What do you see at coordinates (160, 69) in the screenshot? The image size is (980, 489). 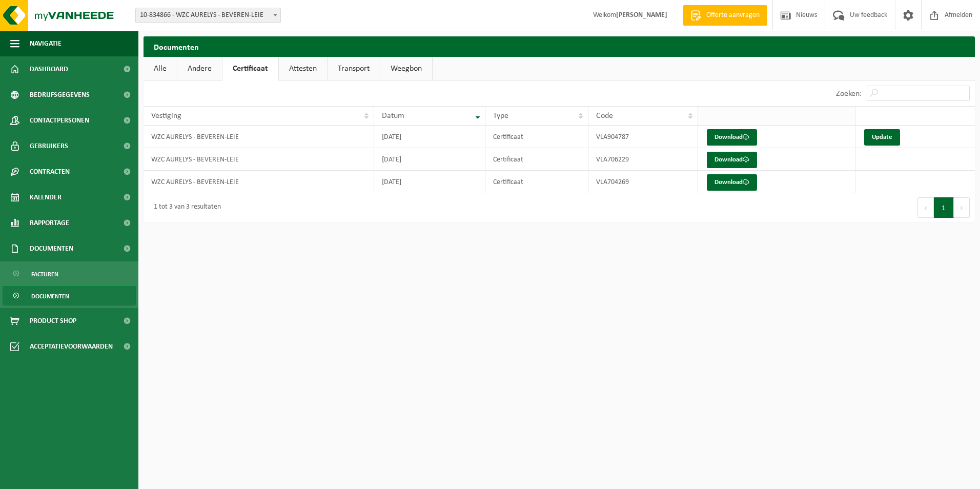 I see `a: Alle` at bounding box center [160, 69].